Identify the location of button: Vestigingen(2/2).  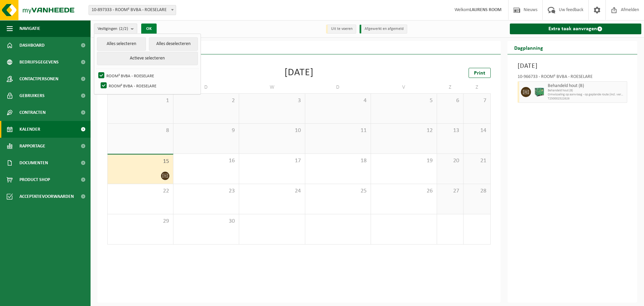
(115, 29).